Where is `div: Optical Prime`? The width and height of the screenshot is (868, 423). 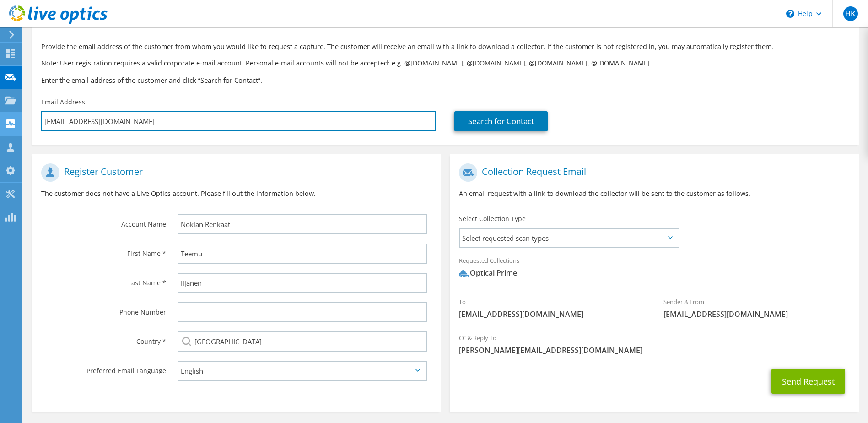 div: Optical Prime is located at coordinates (488, 273).